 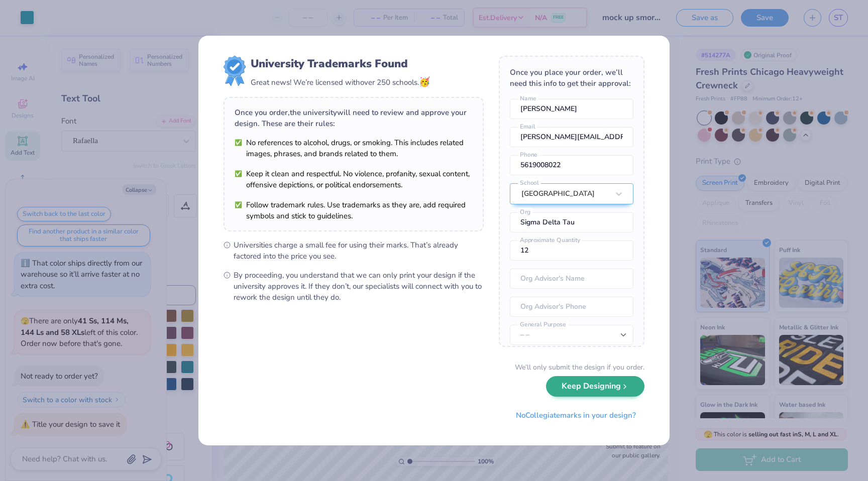 What do you see at coordinates (572, 307) in the screenshot?
I see `input: Org Advisor's Phone` at bounding box center [572, 307].